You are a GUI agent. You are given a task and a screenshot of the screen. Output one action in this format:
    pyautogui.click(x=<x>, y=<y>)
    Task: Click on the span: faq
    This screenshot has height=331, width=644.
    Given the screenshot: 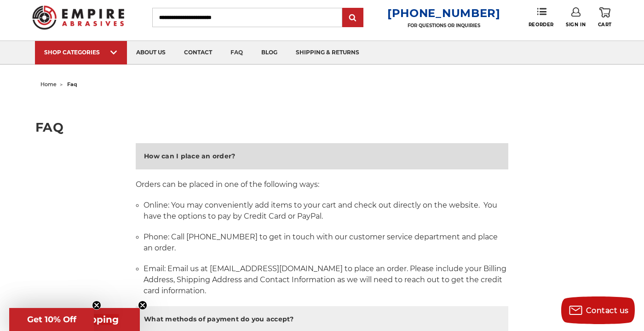 What is the action you would take?
    pyautogui.click(x=72, y=84)
    